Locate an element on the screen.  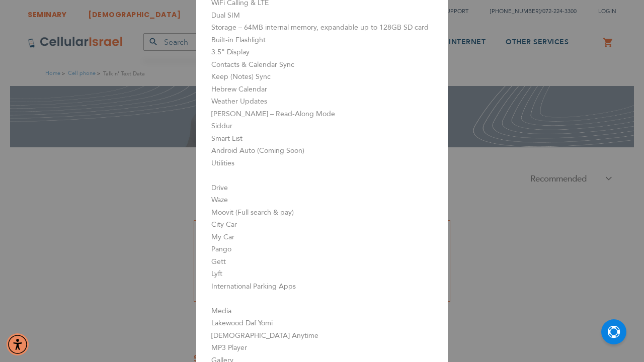
li: Moovit (Full search & pay) is located at coordinates (322, 213).